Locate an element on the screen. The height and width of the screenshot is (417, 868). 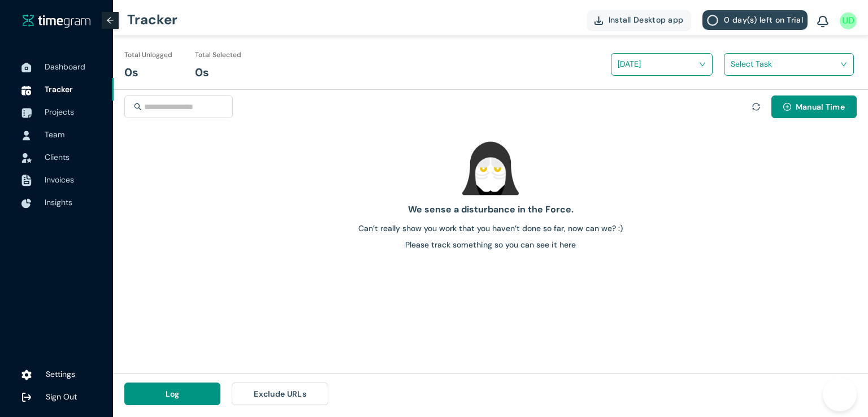
h1: Can’t really show you work that you haven’t done so far, now can we? :) is located at coordinates (491, 228).